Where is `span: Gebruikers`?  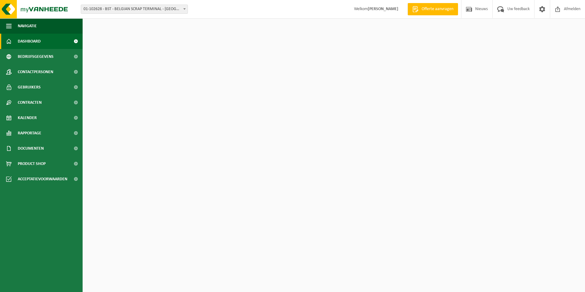
span: Gebruikers is located at coordinates (29, 87).